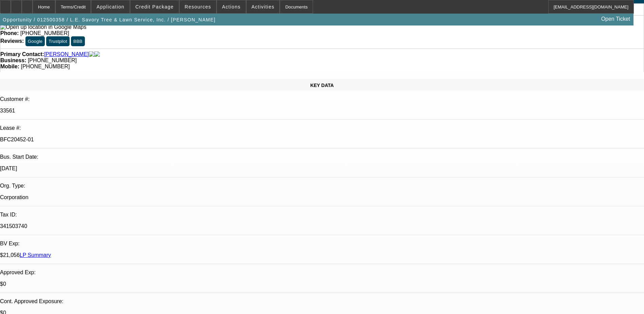  I want to click on button: Actions, so click(231, 7).